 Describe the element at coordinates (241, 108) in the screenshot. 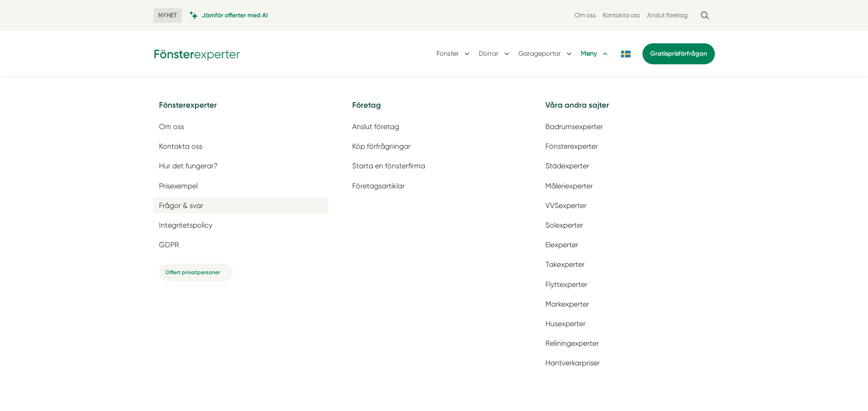

I see `h5: Fönsterexperter` at that location.